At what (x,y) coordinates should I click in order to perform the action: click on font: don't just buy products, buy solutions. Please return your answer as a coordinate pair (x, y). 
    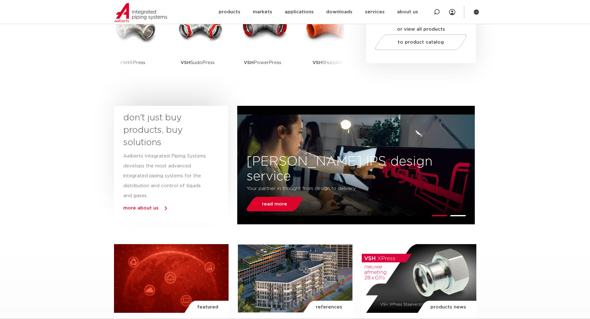
    Looking at the image, I should click on (153, 130).